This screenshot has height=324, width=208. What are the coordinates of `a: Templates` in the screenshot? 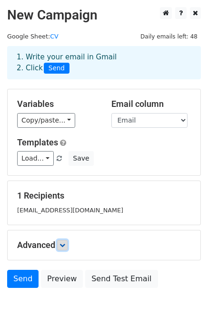 It's located at (38, 142).